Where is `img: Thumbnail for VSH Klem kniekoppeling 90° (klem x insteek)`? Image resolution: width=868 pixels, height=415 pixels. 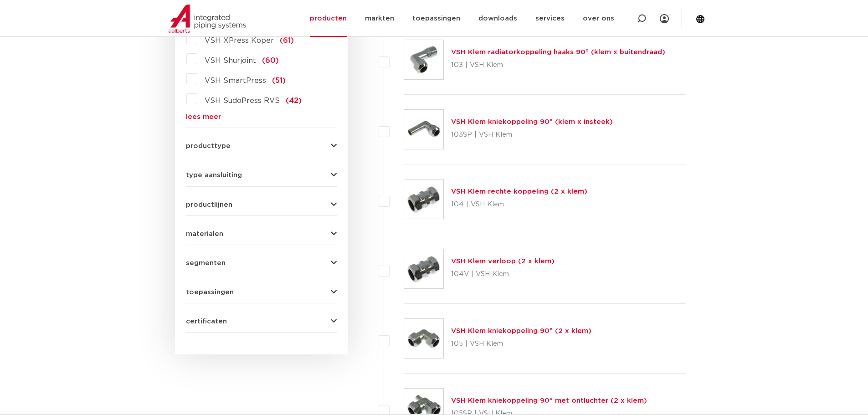 img: Thumbnail for VSH Klem kniekoppeling 90° (klem x insteek) is located at coordinates (423, 129).